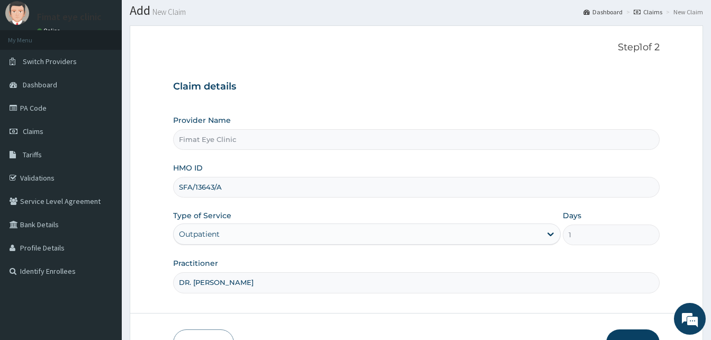 The height and width of the screenshot is (340, 711). Describe the element at coordinates (683, 12) in the screenshot. I see `li: New Claim` at that location.